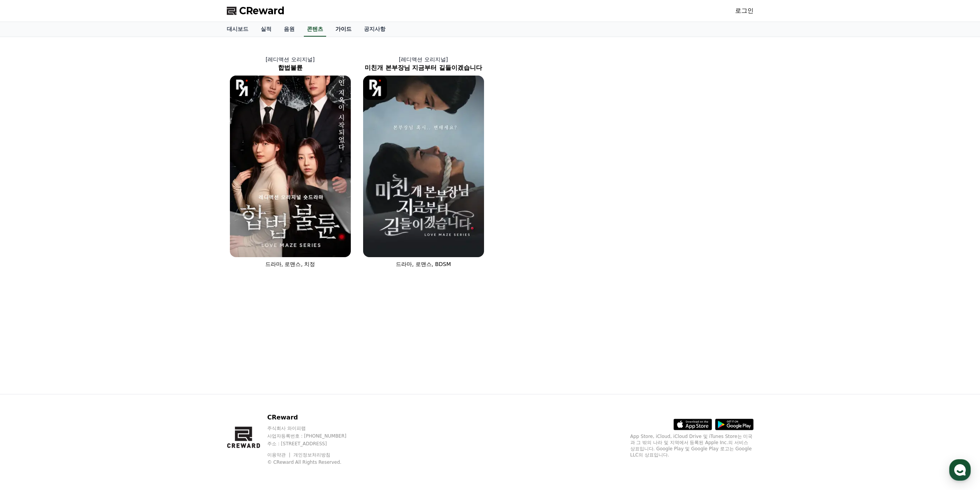 The width and height of the screenshot is (980, 490). What do you see at coordinates (424, 68) in the screenshot?
I see `h2: 미친개 본부장님 지금부터 길들이겠습니다` at bounding box center [424, 68].